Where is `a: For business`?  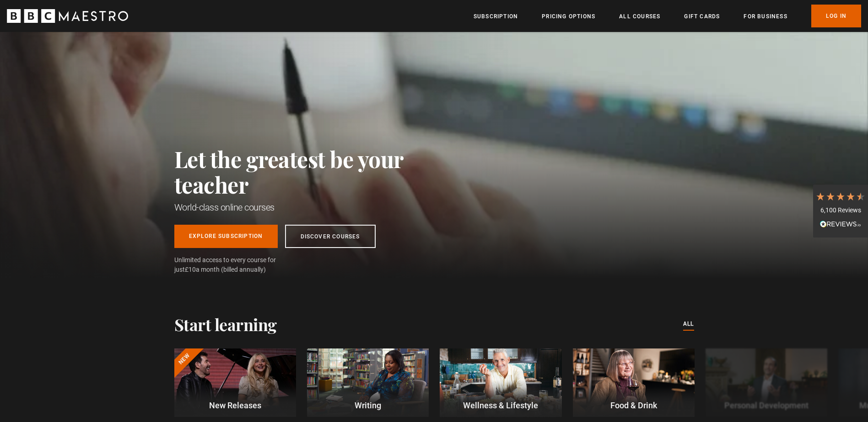
a: For business is located at coordinates (765, 17).